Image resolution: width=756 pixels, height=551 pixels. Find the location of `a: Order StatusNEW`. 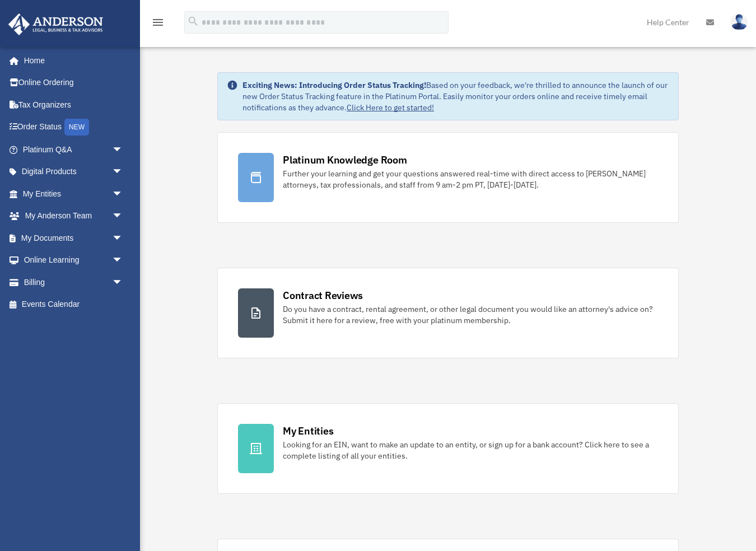

a: Order StatusNEW is located at coordinates (74, 127).